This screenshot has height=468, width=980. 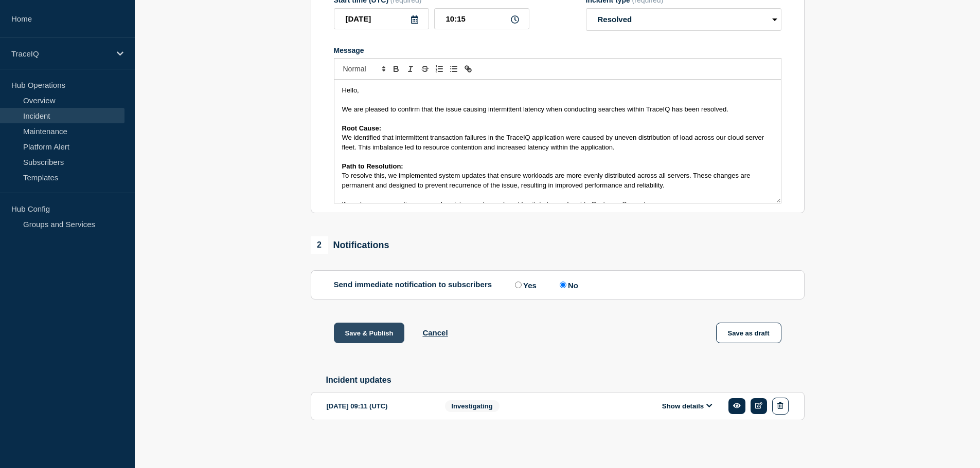 What do you see at coordinates (518, 285) in the screenshot?
I see `input: Yes` at bounding box center [518, 285].